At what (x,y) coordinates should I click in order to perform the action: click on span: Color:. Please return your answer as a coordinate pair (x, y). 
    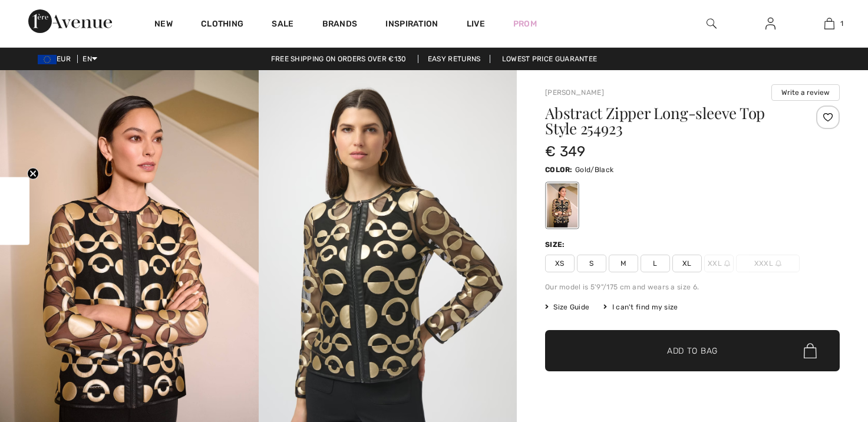
    Looking at the image, I should click on (558, 169).